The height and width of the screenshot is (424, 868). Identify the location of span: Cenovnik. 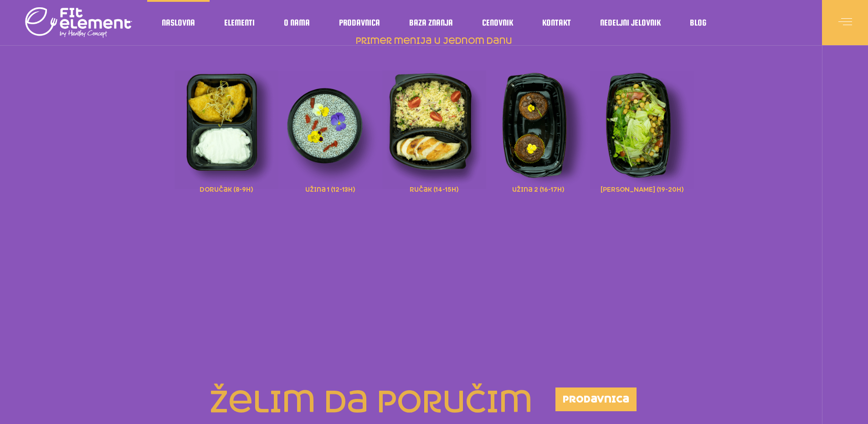
(498, 23).